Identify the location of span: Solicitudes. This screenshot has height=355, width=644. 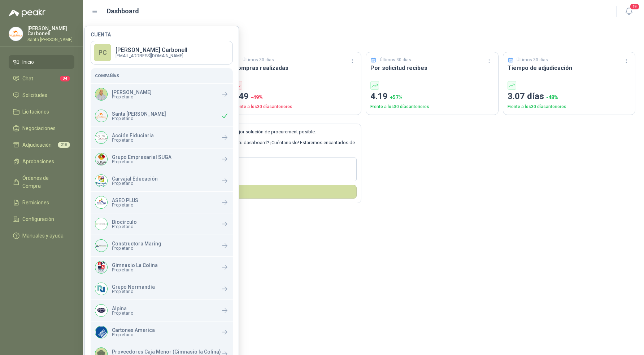
(35, 95).